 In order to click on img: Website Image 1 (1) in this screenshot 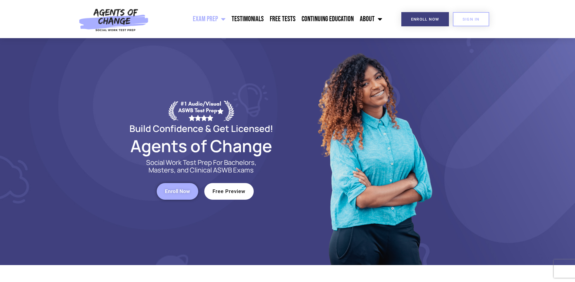, I will do `click(374, 152)`.